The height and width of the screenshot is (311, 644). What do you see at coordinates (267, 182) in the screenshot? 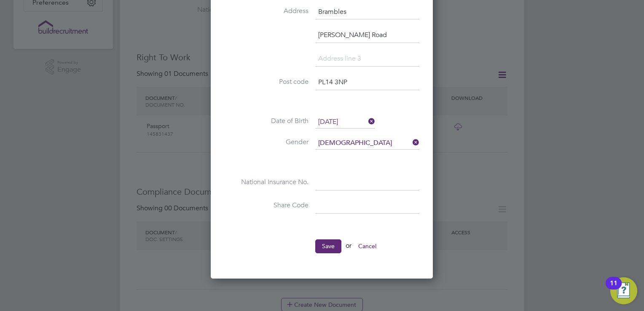
I see `label: National Insurance No.` at bounding box center [267, 182].